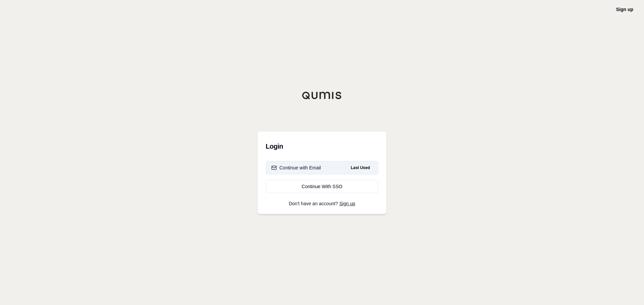 Image resolution: width=644 pixels, height=305 pixels. Describe the element at coordinates (322, 187) in the screenshot. I see `a: Continue With SSO` at that location.